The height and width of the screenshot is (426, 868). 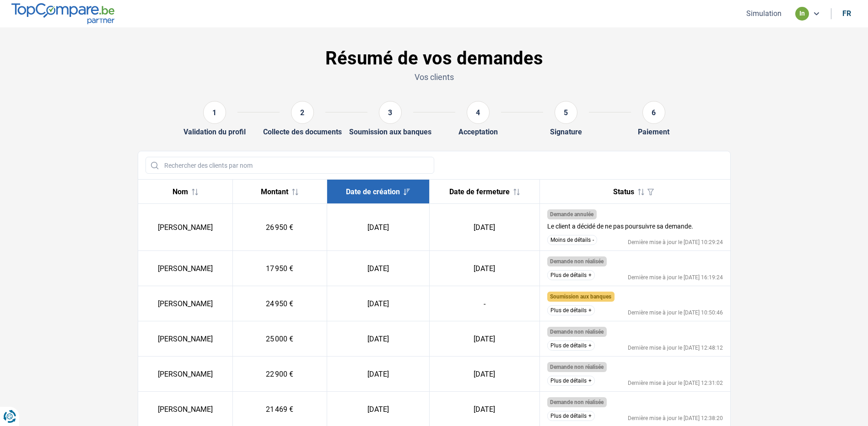 What do you see at coordinates (279, 304) in the screenshot?
I see `td: 24 950 €` at bounding box center [279, 304].